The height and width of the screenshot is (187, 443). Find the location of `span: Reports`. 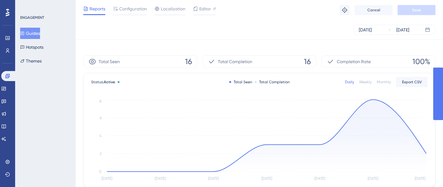

span: Reports is located at coordinates (97, 9).